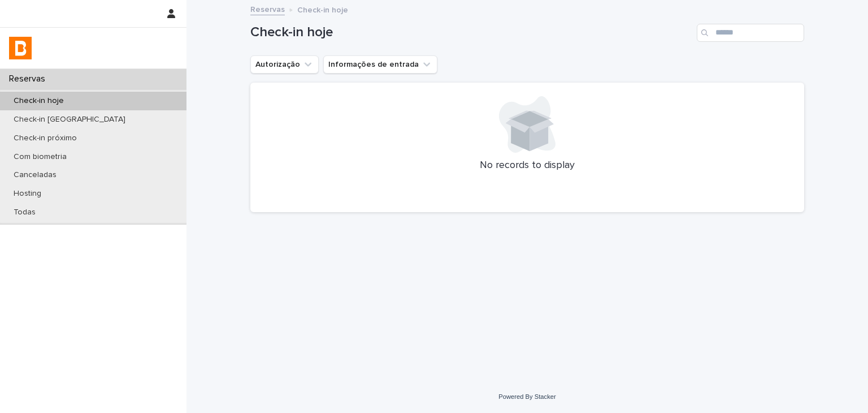 This screenshot has width=868, height=413. Describe the element at coordinates (750, 33) in the screenshot. I see `input: Search` at that location.